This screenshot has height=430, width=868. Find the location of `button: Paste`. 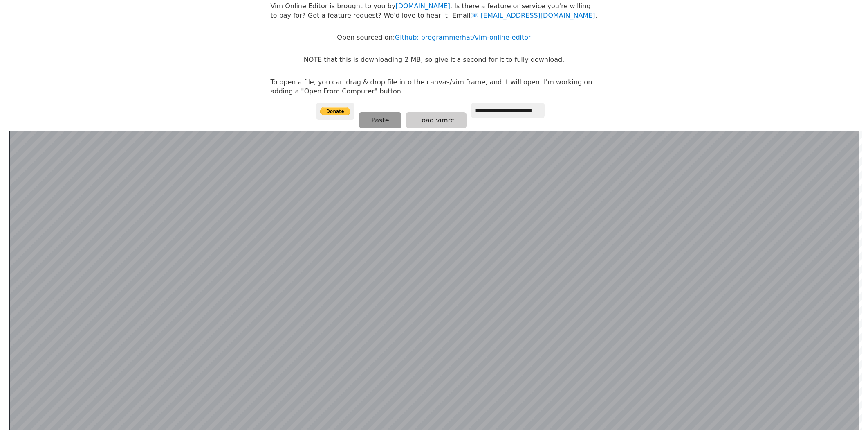

button: Paste is located at coordinates (380, 120).